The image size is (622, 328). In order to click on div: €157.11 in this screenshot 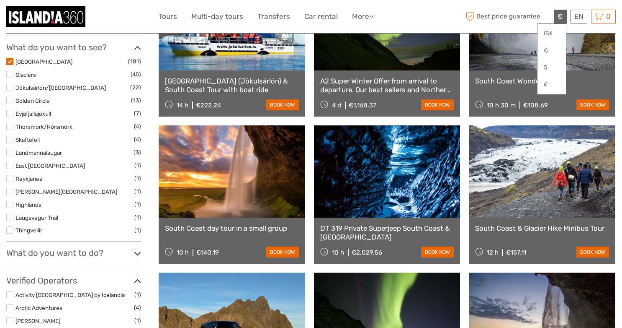, I will do `click(516, 252)`.